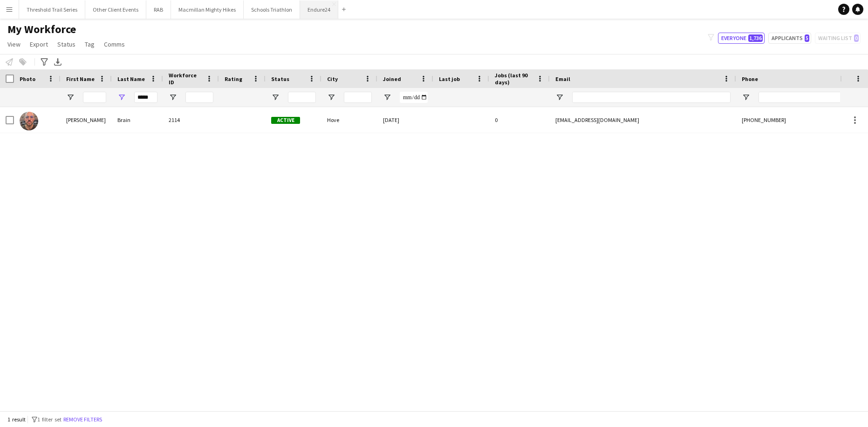 The image size is (868, 427). Describe the element at coordinates (52, 9) in the screenshot. I see `button: Threshold Trail Series` at that location.